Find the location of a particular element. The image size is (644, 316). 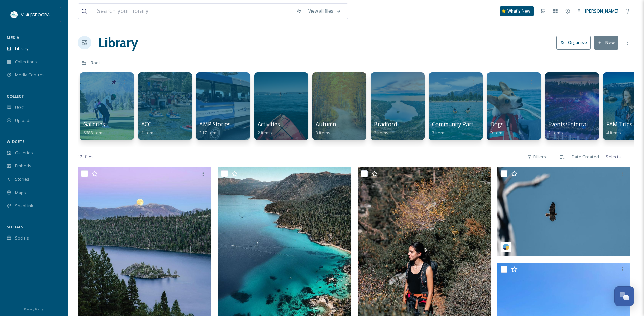

span: Uploads is located at coordinates (23, 120).